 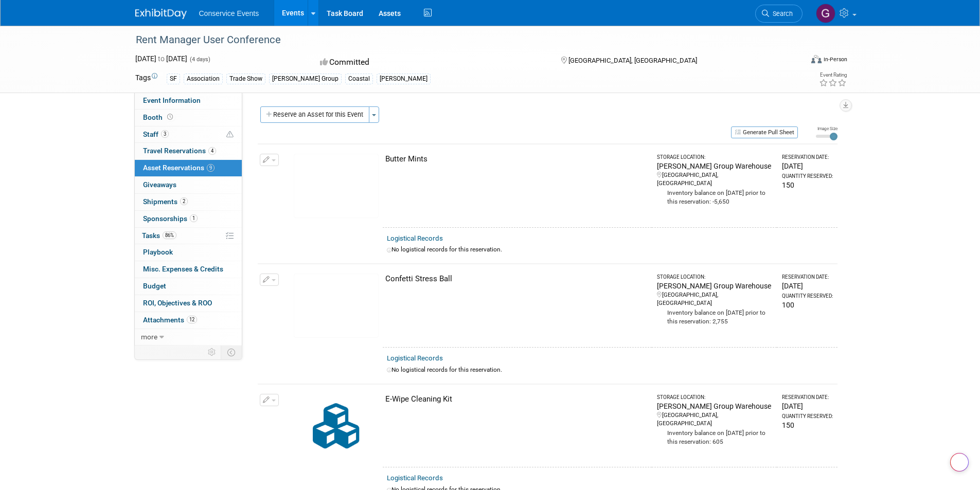 I want to click on div: Butter Mints, so click(x=517, y=159).